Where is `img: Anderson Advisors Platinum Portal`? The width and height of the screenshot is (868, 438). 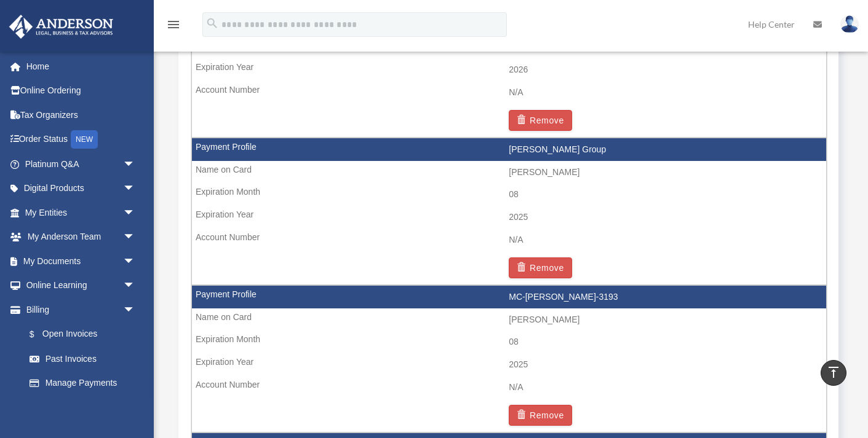
img: Anderson Advisors Platinum Portal is located at coordinates (61, 26).